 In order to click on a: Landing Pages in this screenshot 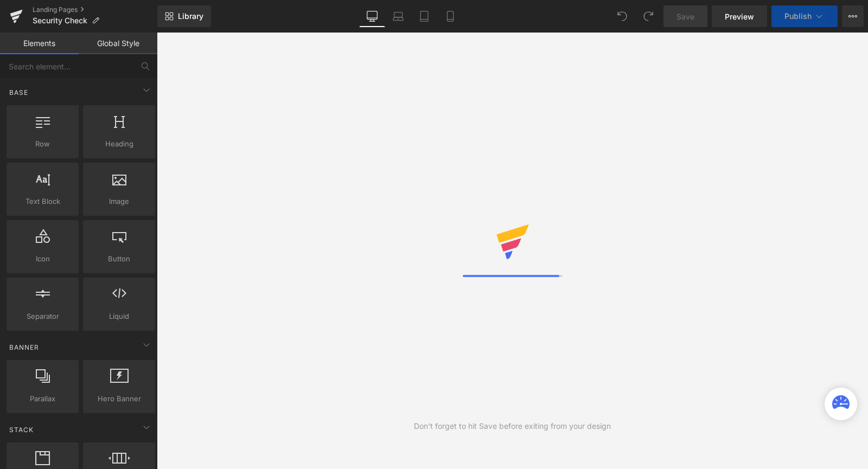, I will do `click(95, 10)`.